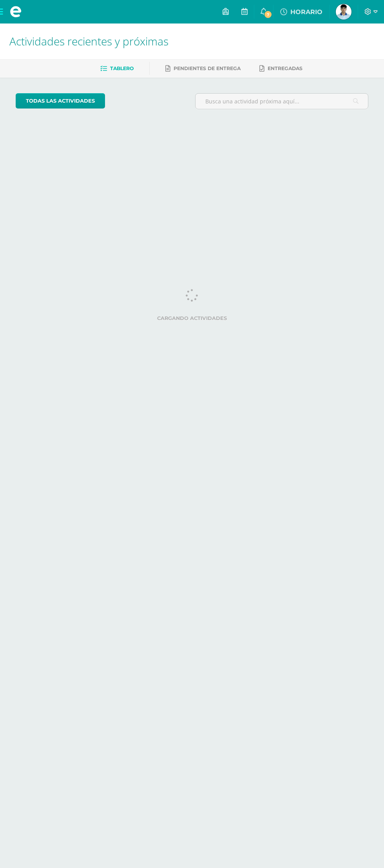 The image size is (384, 868). I want to click on a: Entregadas, so click(281, 69).